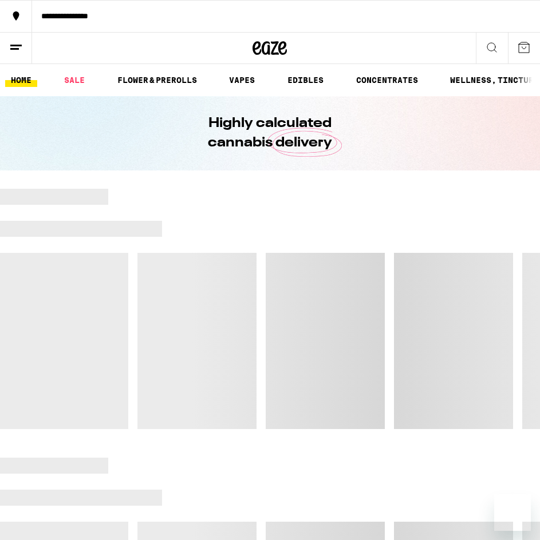 The width and height of the screenshot is (540, 540). What do you see at coordinates (242, 80) in the screenshot?
I see `a: VAPES` at bounding box center [242, 80].